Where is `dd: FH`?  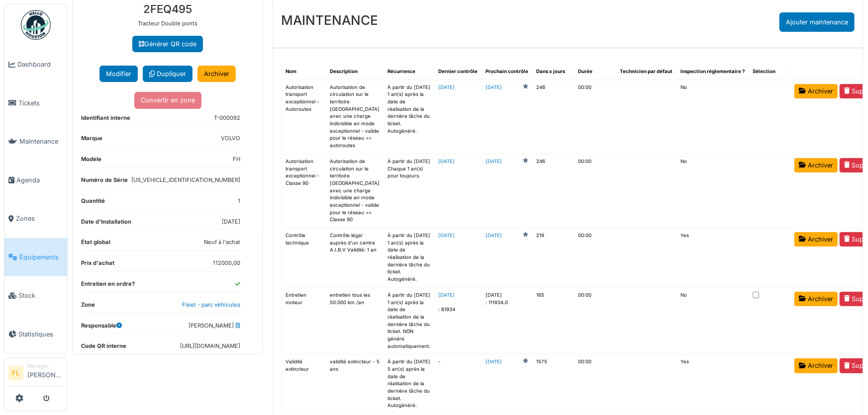
dd: FH is located at coordinates (236, 159).